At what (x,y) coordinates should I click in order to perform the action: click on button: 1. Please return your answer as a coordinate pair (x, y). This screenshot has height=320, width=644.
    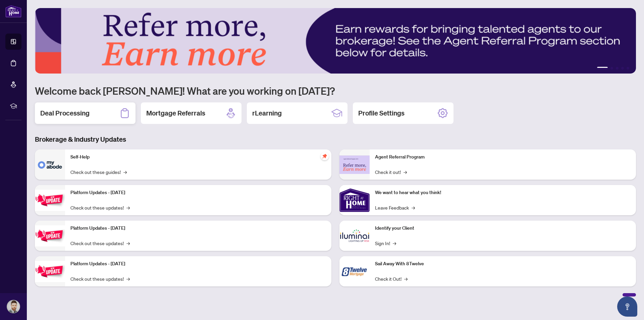
    Looking at the image, I should click on (602, 68).